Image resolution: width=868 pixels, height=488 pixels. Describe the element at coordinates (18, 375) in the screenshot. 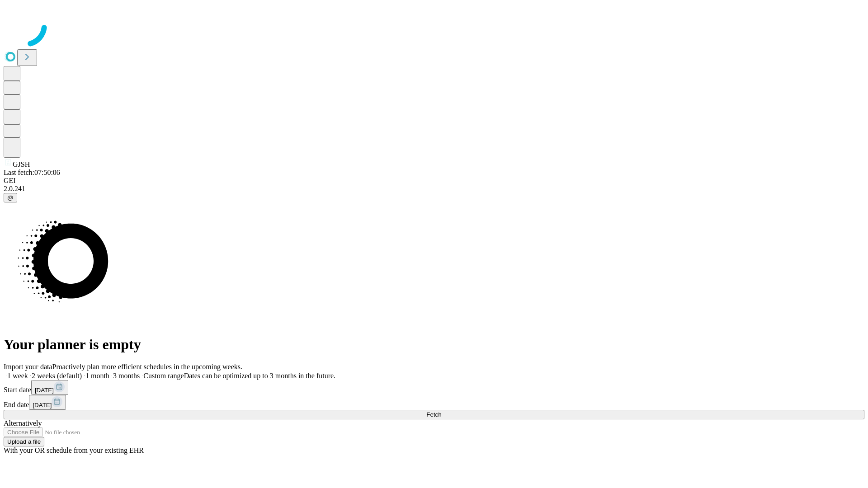

I see `span: 1 week` at that location.